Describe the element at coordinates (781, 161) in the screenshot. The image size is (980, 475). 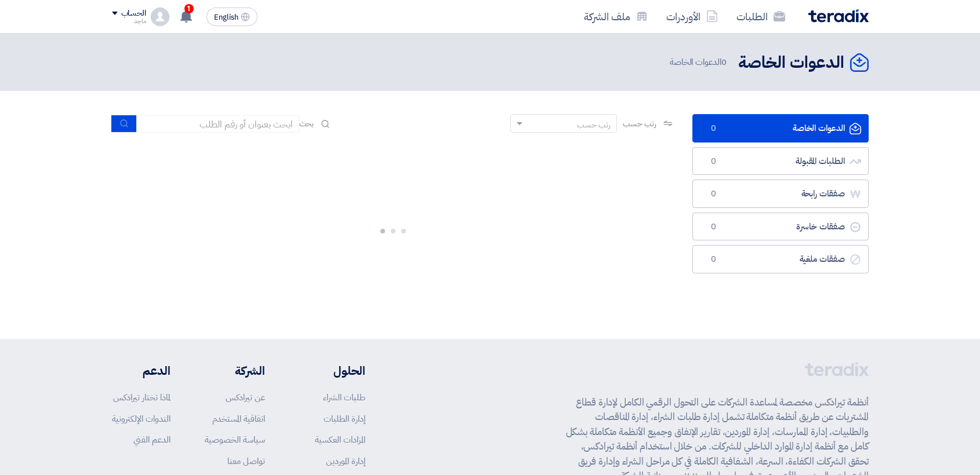
I see `a: الطلبات المقبولة0` at that location.